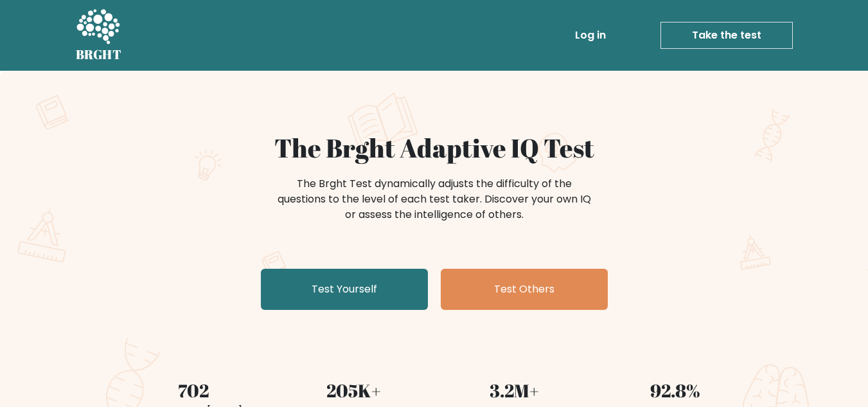 The width and height of the screenshot is (868, 407). I want to click on div: 205K+, so click(354, 390).